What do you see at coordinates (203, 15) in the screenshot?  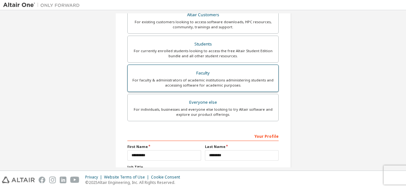 I see `div: Altair Customers` at bounding box center [203, 15].